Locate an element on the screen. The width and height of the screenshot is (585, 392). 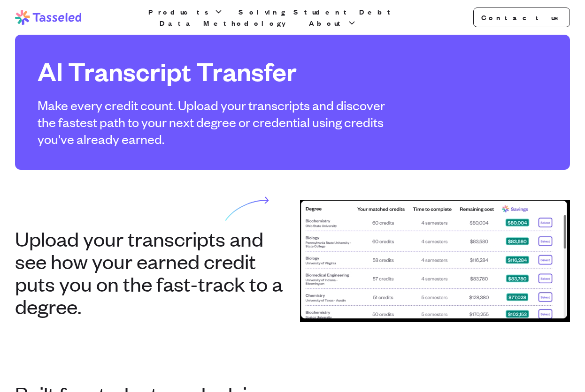
h2: Upload your transcripts and see how your earned credit puts you on the fast-track to a degree. is located at coordinates (150, 272).